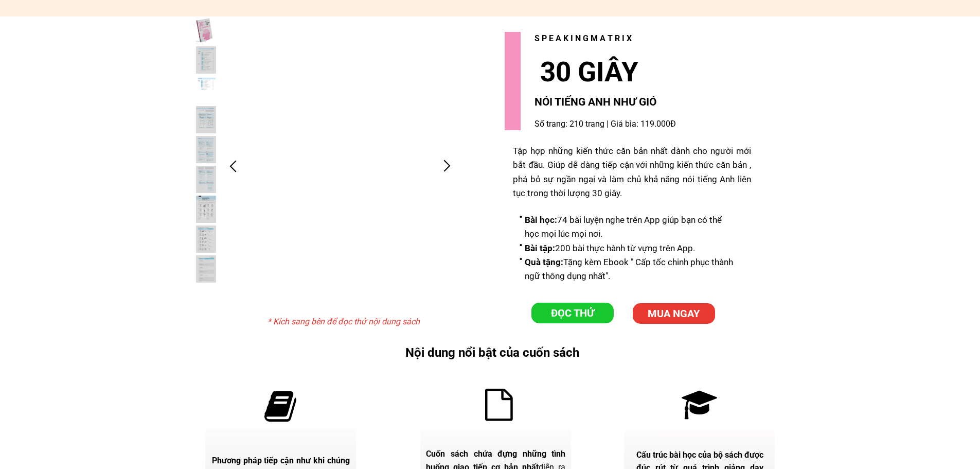 The width and height of the screenshot is (980, 469). Describe the element at coordinates (346, 321) in the screenshot. I see `h3: * Kích sang bên để đọc thử nội dung sách` at that location.